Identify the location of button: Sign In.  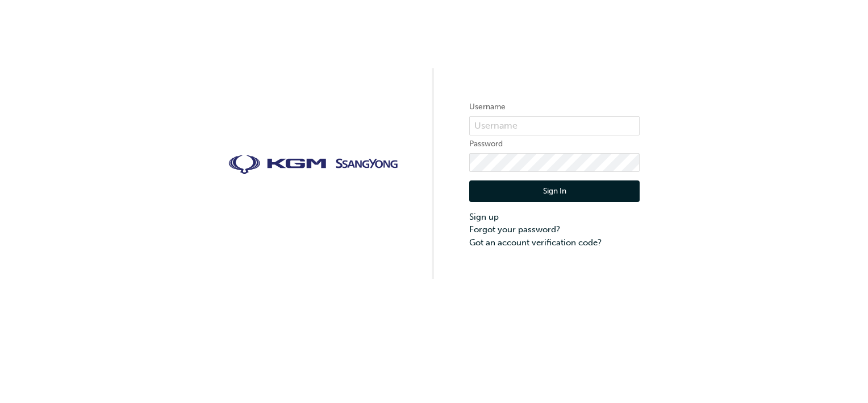
(555, 191).